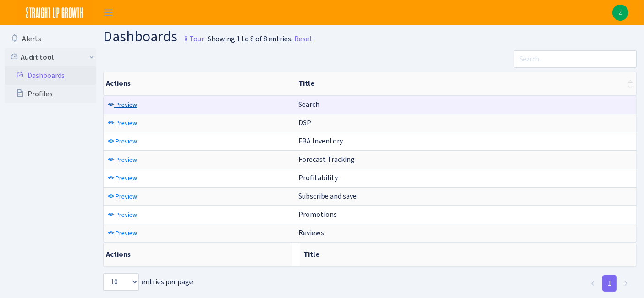 The width and height of the screenshot is (644, 298). I want to click on a: Audit tool, so click(50, 57).